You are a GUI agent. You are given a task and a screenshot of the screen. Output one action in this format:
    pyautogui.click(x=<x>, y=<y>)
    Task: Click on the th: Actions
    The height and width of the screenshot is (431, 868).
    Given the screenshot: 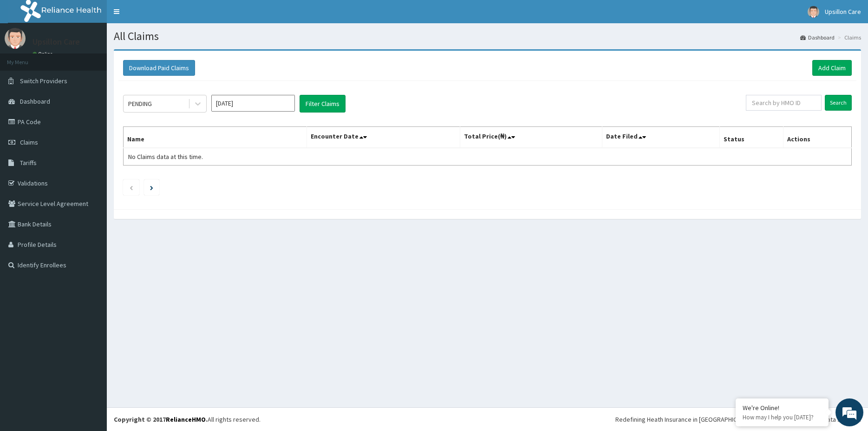 What is the action you would take?
    pyautogui.click(x=817, y=138)
    